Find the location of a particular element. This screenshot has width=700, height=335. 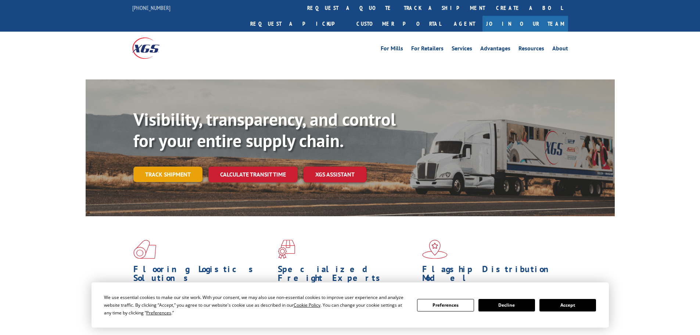

a: Track shipment is located at coordinates (168, 174).